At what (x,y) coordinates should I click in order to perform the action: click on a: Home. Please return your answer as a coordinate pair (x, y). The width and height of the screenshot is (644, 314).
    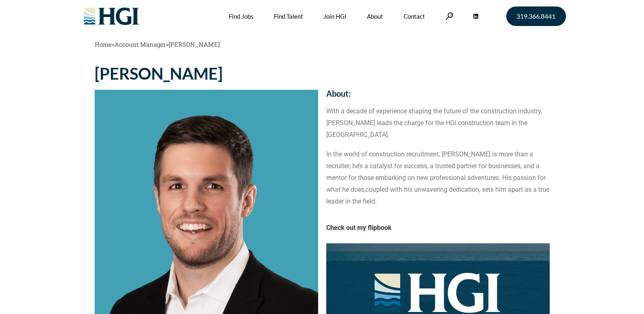
    Looking at the image, I should click on (103, 44).